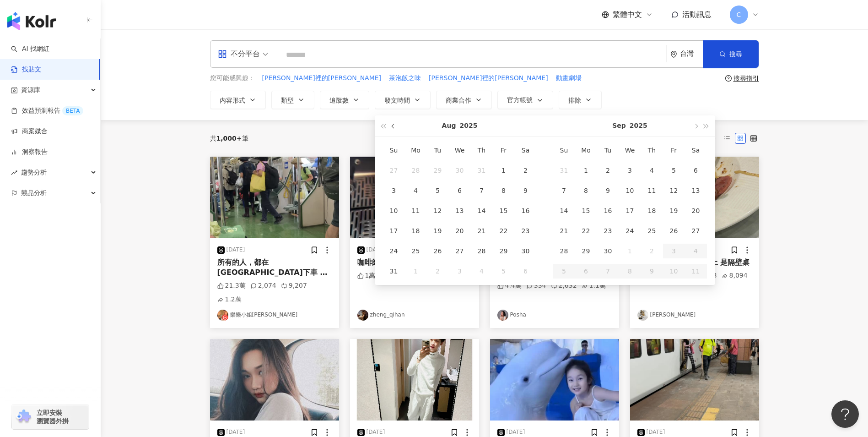  I want to click on td: 2025-09-29, so click(586, 251).